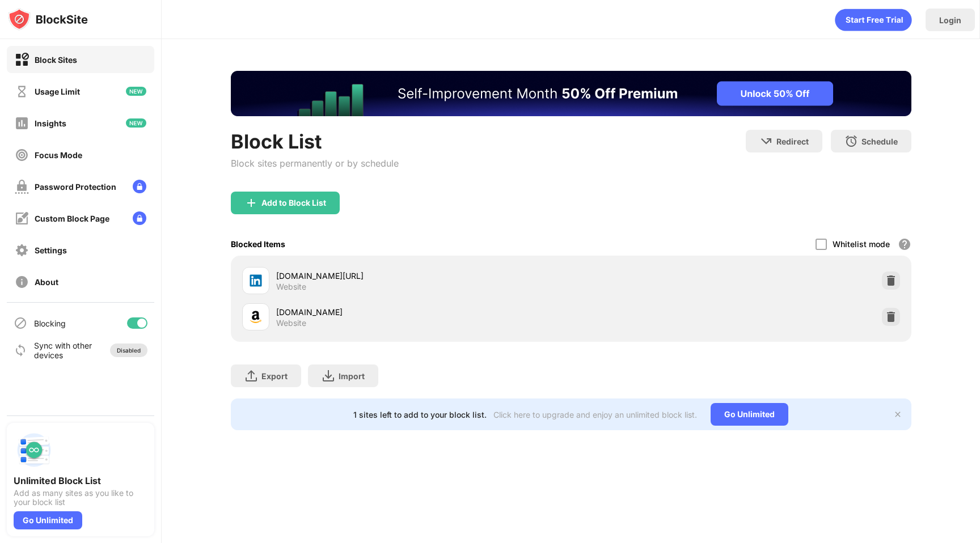 The height and width of the screenshot is (543, 980). What do you see at coordinates (47, 282) in the screenshot?
I see `div: About` at bounding box center [47, 282].